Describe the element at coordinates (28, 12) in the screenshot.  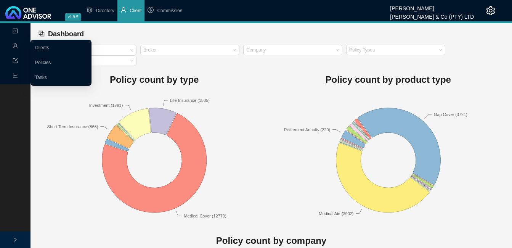
I see `img: 2df55531c6924b55f21c4cf5d4484680-logo-light.svg` at that location.